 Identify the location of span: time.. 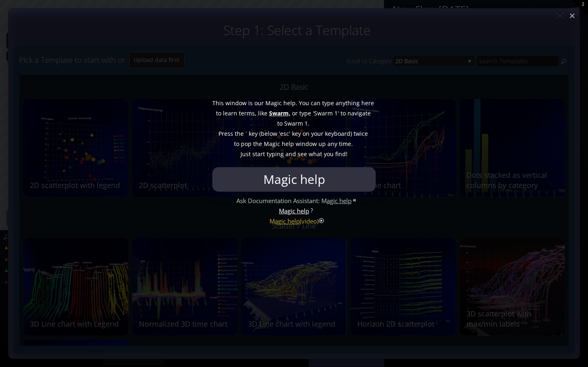
(346, 143).